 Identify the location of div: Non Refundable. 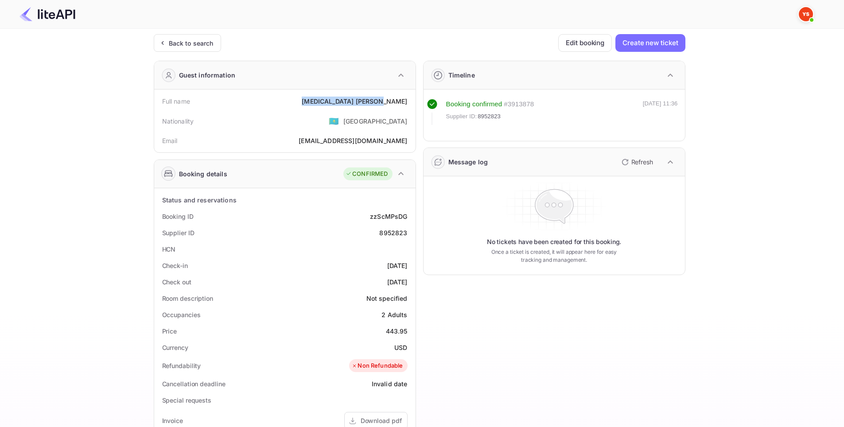
(377, 366).